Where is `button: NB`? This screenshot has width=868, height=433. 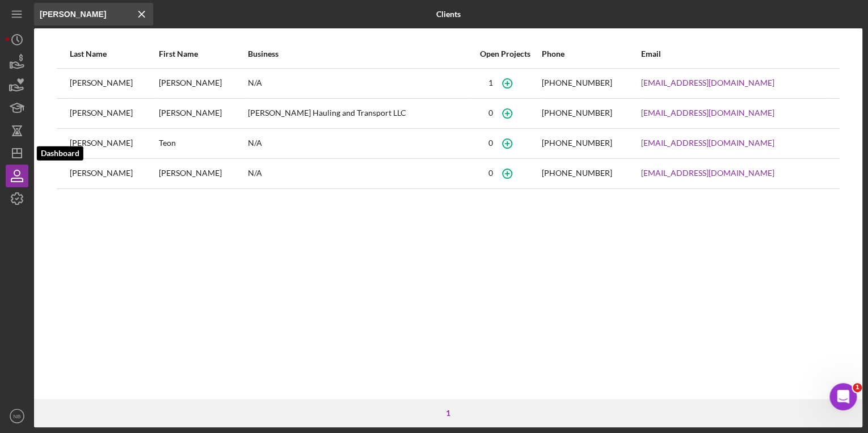 button: NB is located at coordinates (17, 416).